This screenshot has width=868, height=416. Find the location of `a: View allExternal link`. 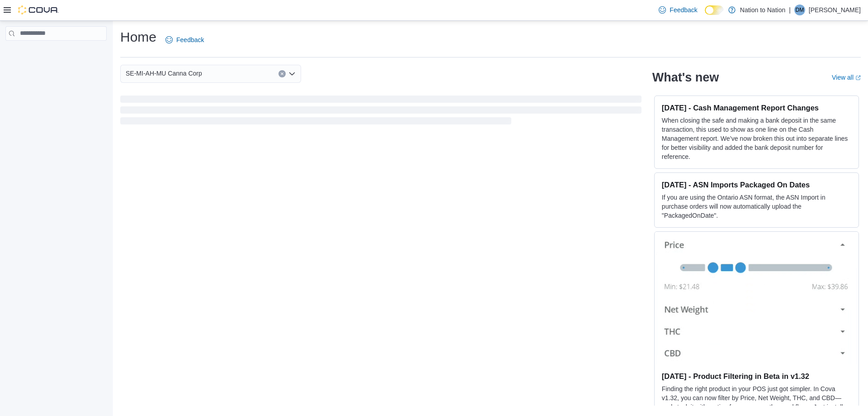

a: View allExternal link is located at coordinates (847, 77).